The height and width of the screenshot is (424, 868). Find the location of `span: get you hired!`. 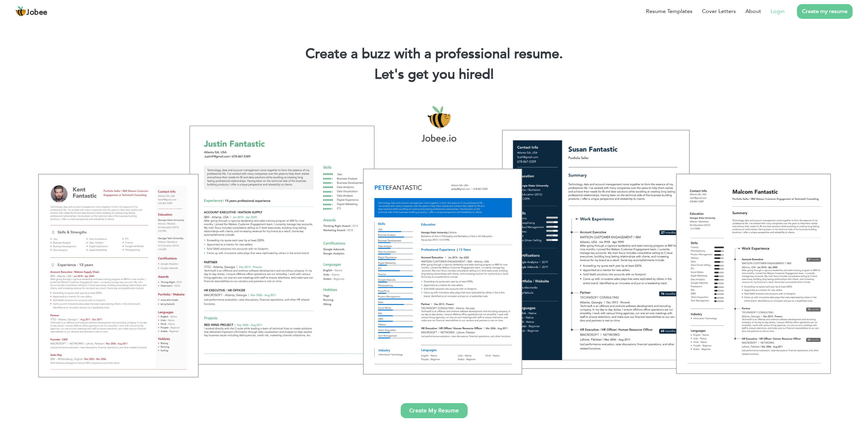

span: get you hired! is located at coordinates (451, 74).